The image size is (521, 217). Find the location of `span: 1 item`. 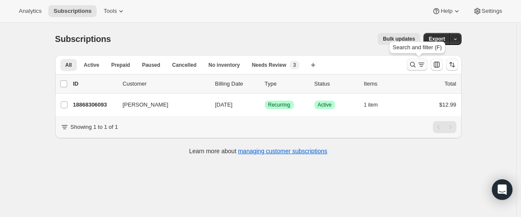

span: 1 item is located at coordinates (371, 105).